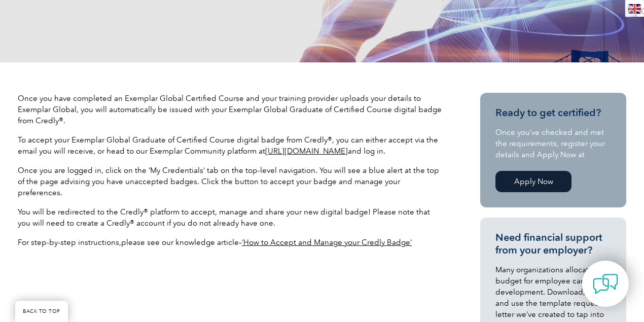  I want to click on span: Once you are logged in, click on the ‘My Credentials’ tab on the top-level navigation. You will s..., so click(228, 181).